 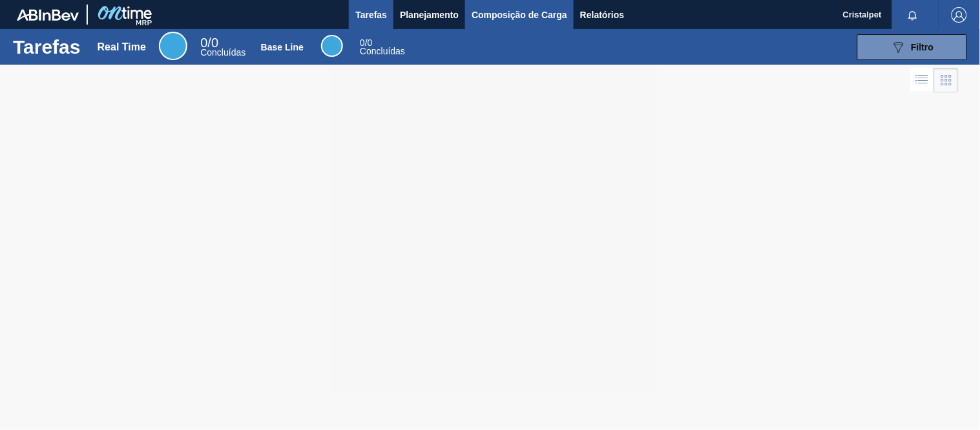 I want to click on span: Tarefas, so click(x=371, y=15).